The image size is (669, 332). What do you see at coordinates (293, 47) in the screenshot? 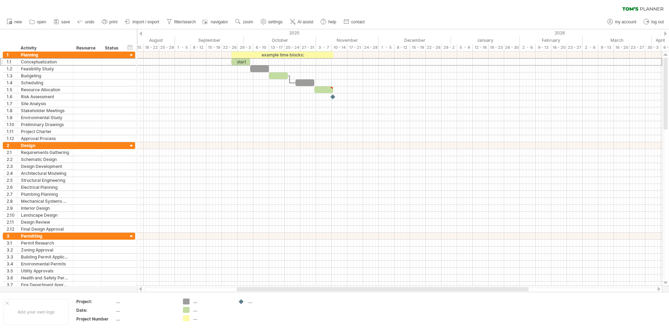
I see `div: 20 - 24` at bounding box center [293, 47].